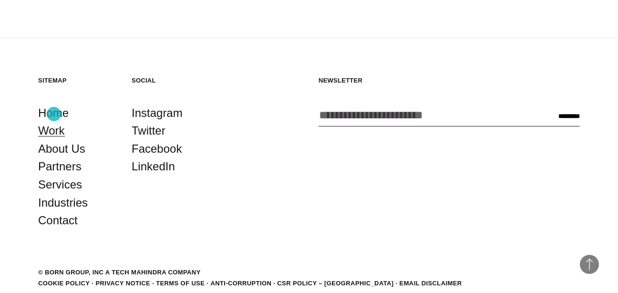 The height and width of the screenshot is (293, 618). What do you see at coordinates (169, 80) in the screenshot?
I see `h5: Social` at bounding box center [169, 80].